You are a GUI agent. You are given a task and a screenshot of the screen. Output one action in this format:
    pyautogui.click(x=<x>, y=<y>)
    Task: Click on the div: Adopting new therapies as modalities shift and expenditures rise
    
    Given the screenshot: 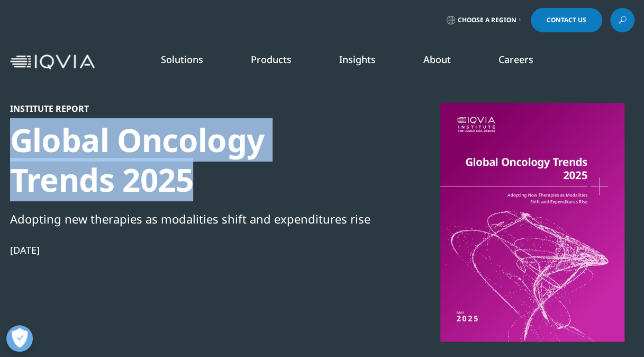 What is the action you would take?
    pyautogui.click(x=191, y=219)
    